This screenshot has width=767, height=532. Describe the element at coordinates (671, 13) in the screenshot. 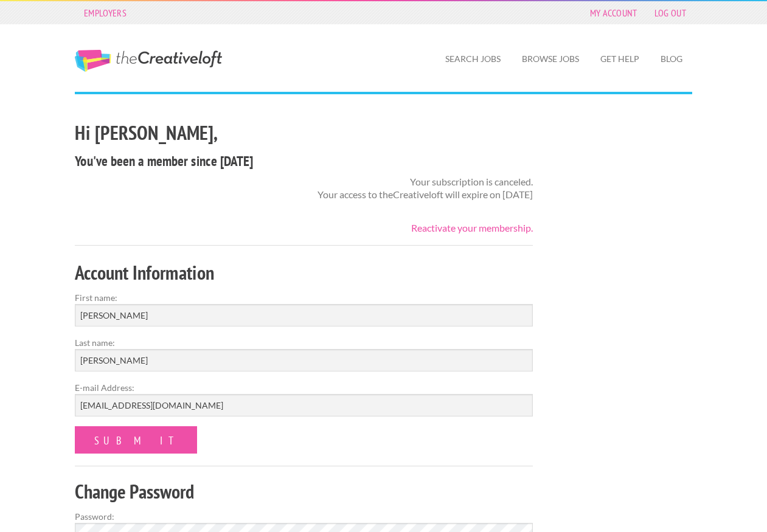

I see `a: Log Out` at that location.